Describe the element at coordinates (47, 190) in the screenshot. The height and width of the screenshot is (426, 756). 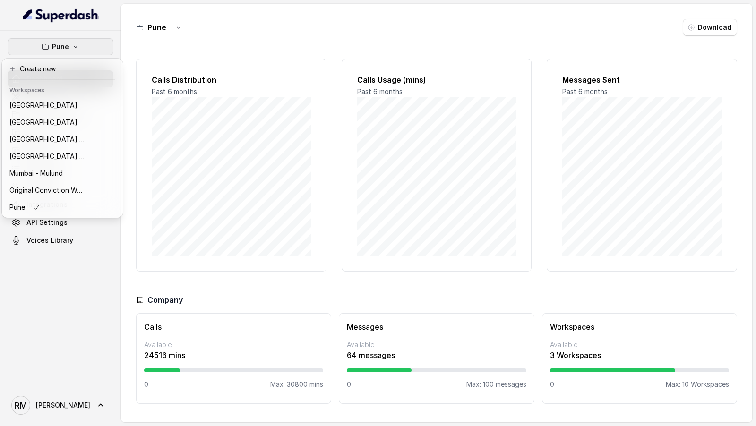
I see `p: Original Conviction Workspace` at that location.